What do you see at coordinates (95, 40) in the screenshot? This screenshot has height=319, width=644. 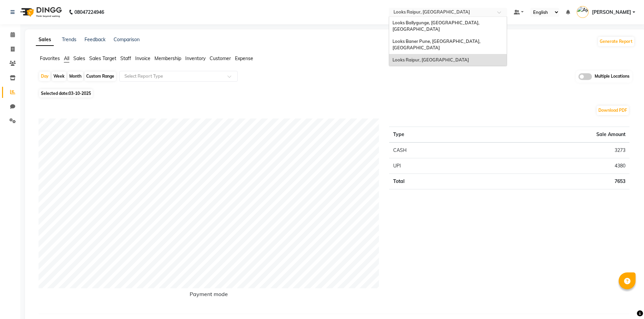 I see `a: Feedback` at bounding box center [95, 40].